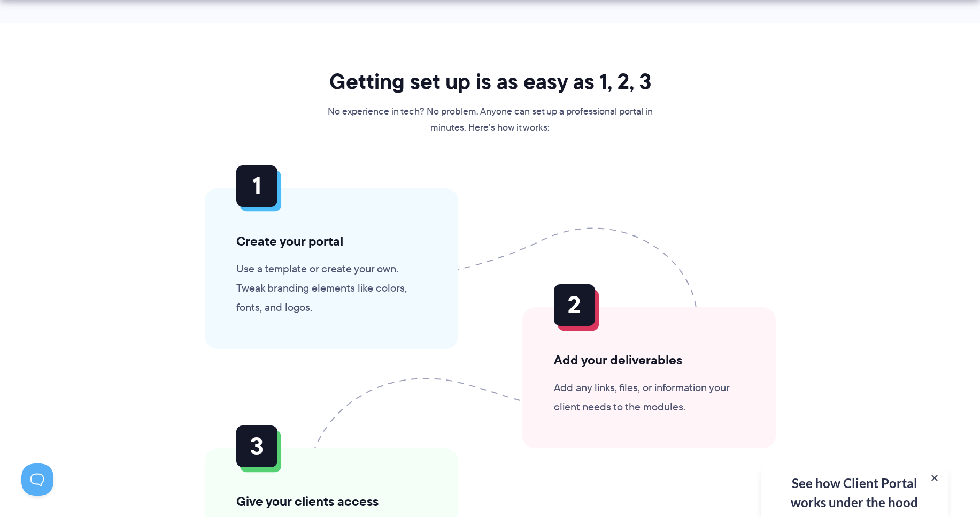  What do you see at coordinates (649, 397) in the screenshot?
I see `p: Add any links, files, or information your client needs to the modules.` at bounding box center [649, 397].